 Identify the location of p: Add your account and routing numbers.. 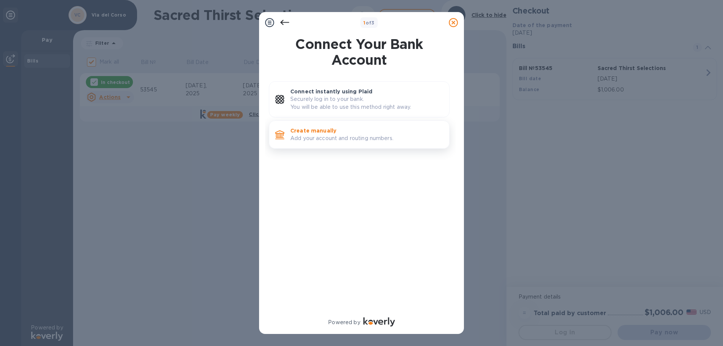
(367, 138).